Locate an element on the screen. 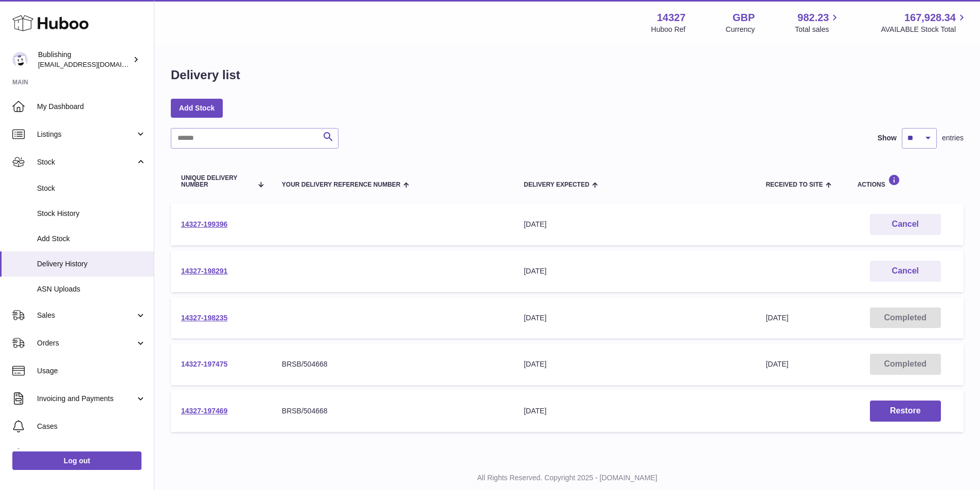 The width and height of the screenshot is (980, 490). a: 14327-197469 is located at coordinates (204, 411).